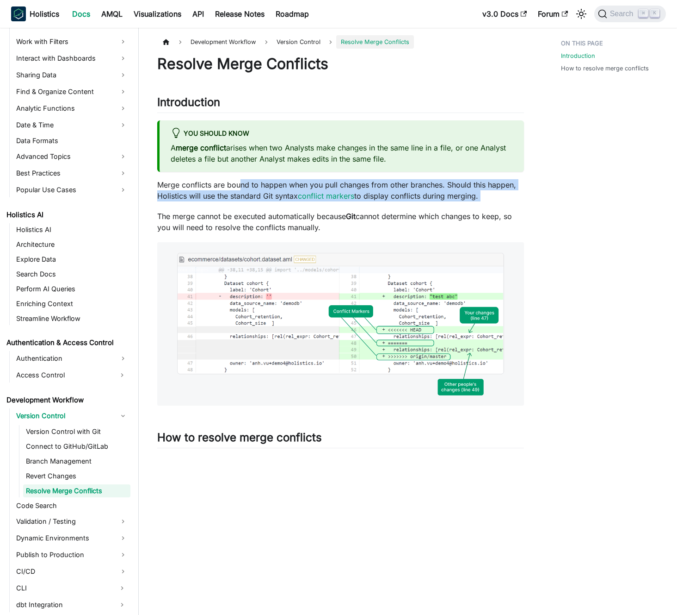 This screenshot has height=615, width=677. What do you see at coordinates (77, 431) in the screenshot?
I see `a: Version Control with Git` at bounding box center [77, 431].